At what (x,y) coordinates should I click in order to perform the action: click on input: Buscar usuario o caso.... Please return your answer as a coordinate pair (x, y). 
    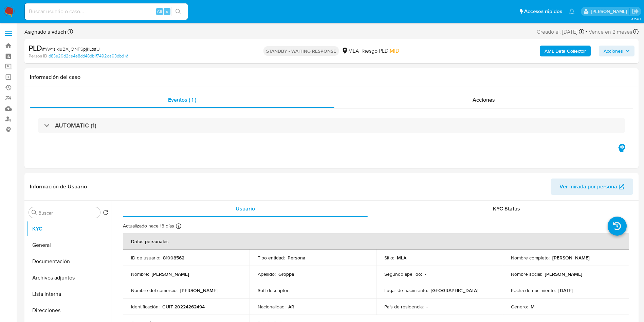
    Looking at the image, I should click on (106, 12).